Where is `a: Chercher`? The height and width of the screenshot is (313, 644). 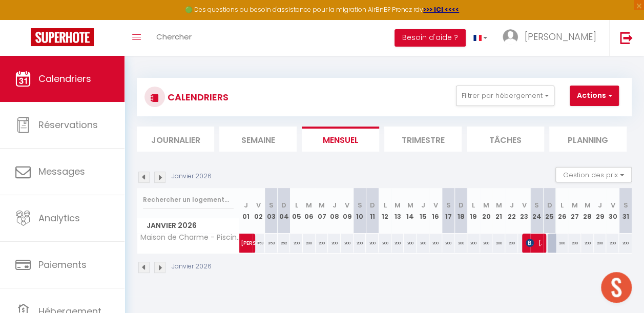
a: Chercher is located at coordinates (174, 38).